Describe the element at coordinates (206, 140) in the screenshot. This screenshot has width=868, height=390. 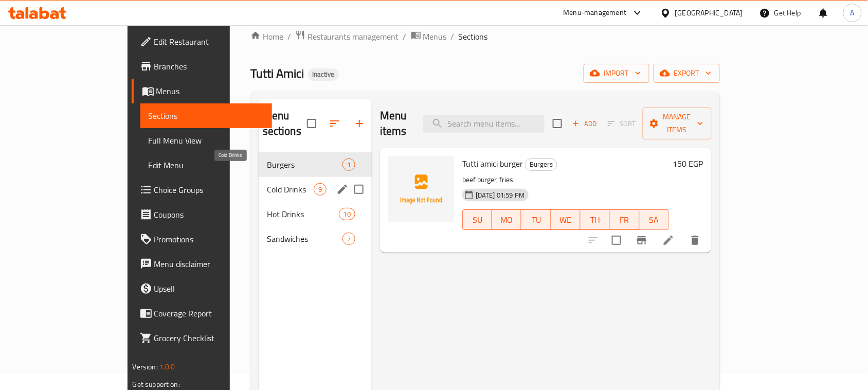
I see `a: Full Menu View` at that location.